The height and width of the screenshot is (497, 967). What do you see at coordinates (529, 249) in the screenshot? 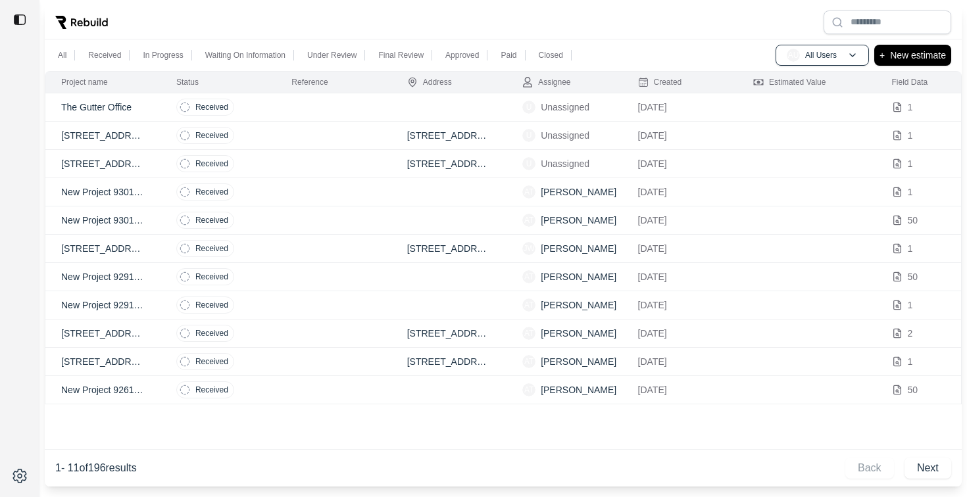
I see `span: JW` at bounding box center [529, 249].